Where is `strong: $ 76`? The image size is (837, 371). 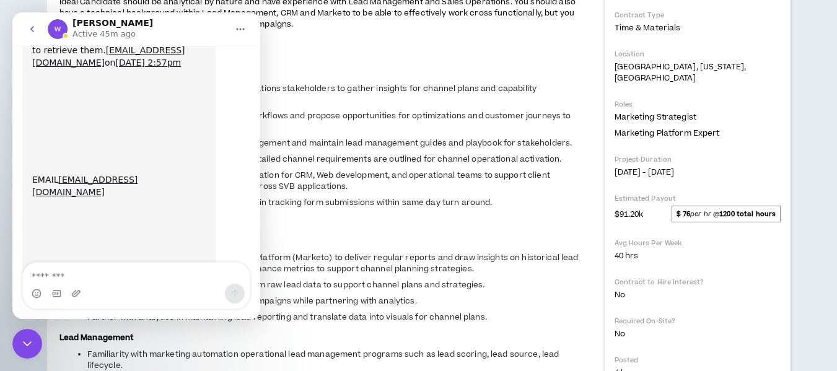 strong: $ 76 is located at coordinates (684, 214).